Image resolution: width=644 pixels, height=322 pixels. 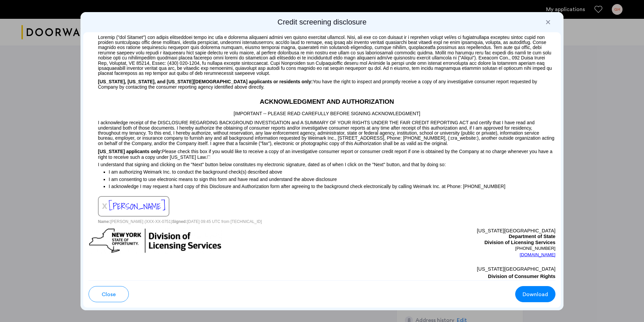 What do you see at coordinates (322, 163) in the screenshot?
I see `p: I understand that signing and clicking on the "Next" button below constitutes my electronic signa...` at bounding box center [322, 163].